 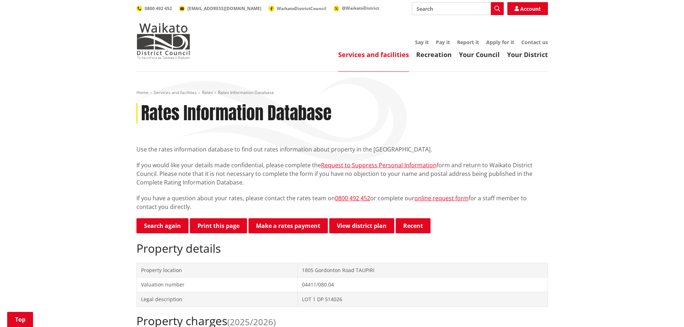 What do you see at coordinates (362, 226) in the screenshot?
I see `a: View district plan` at bounding box center [362, 226].